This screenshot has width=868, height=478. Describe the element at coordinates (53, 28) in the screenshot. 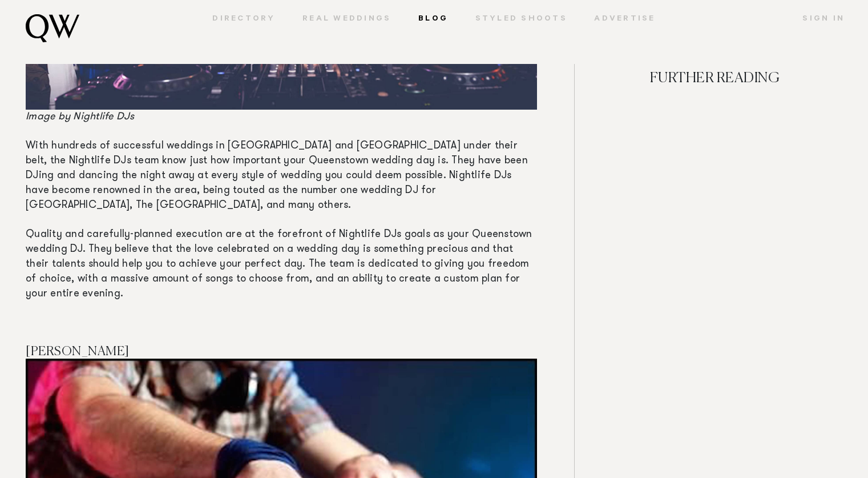

I see `img: monogram.svg` at that location.